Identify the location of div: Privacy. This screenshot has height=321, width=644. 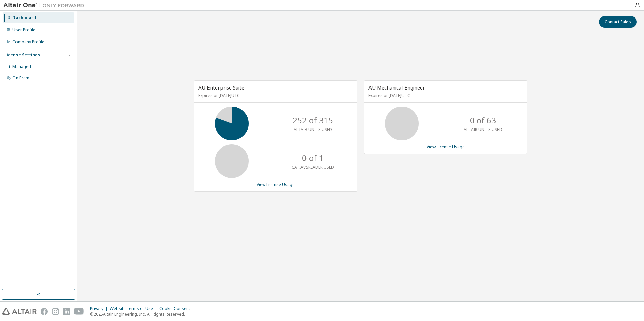
(100, 309).